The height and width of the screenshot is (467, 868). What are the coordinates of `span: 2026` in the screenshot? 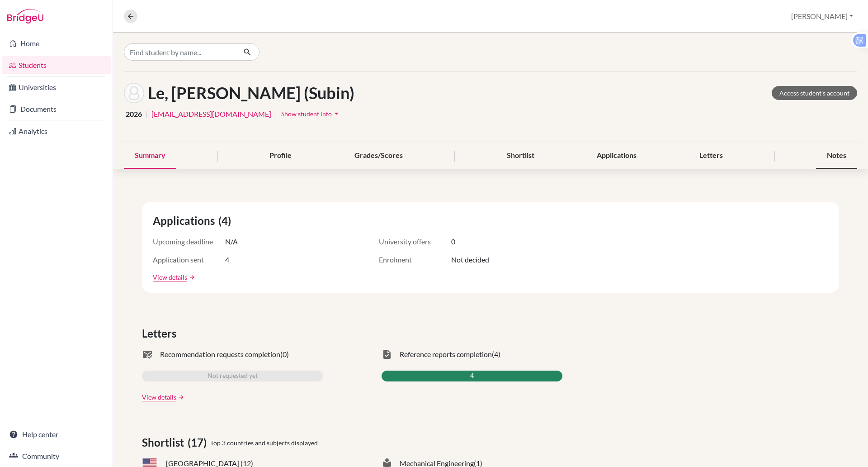 It's located at (134, 114).